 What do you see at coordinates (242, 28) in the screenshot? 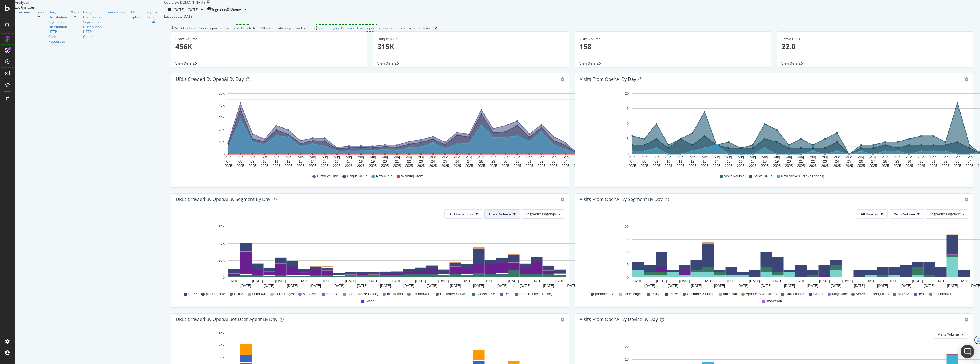
I see `a: AI Bots` at bounding box center [242, 28].